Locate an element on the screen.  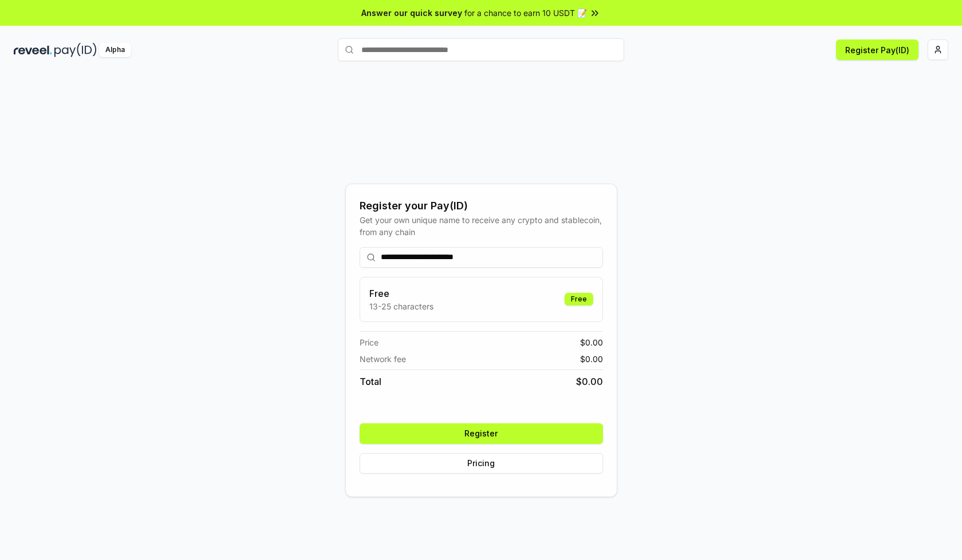
div: Free is located at coordinates (579, 299).